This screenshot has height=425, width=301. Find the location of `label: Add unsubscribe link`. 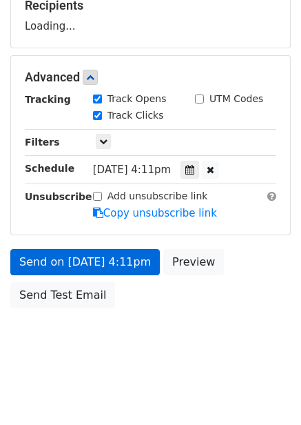

label: Add unsubscribe link is located at coordinates (158, 196).